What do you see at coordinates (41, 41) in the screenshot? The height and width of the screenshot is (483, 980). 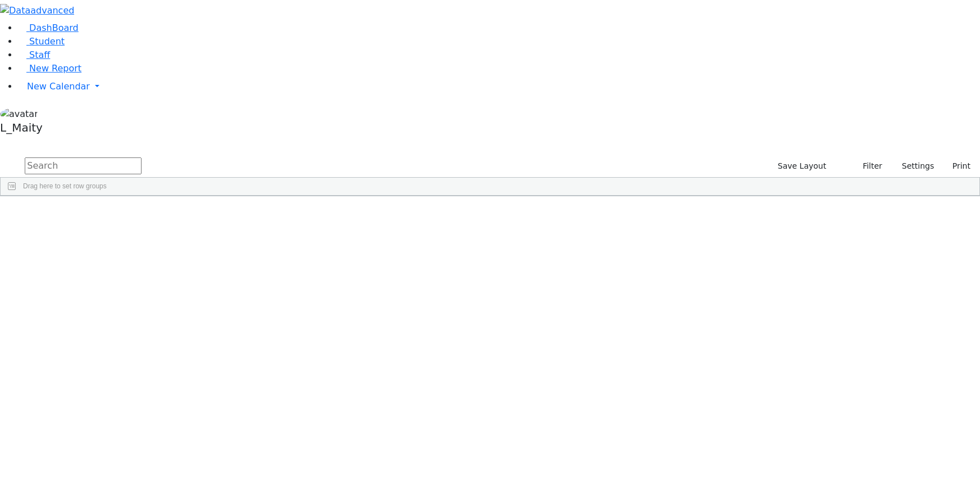 I see `a: Student` at bounding box center [41, 41].